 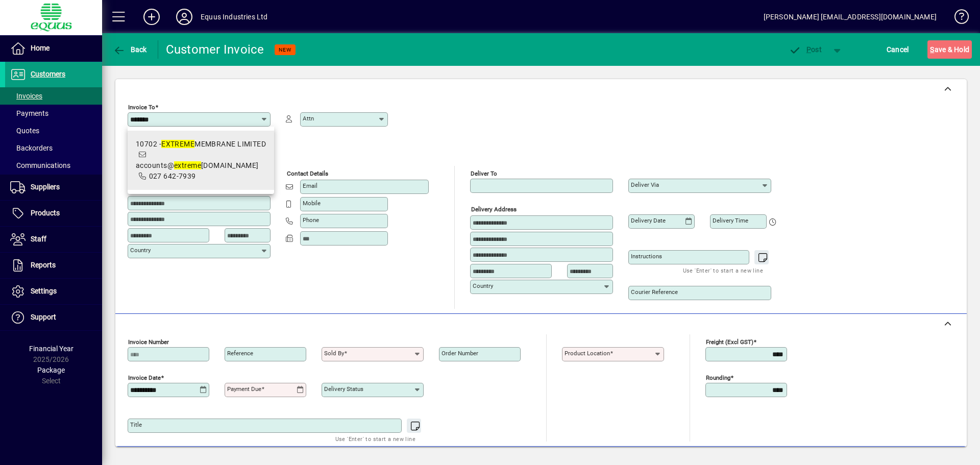 I want to click on span: Backorders, so click(x=31, y=148).